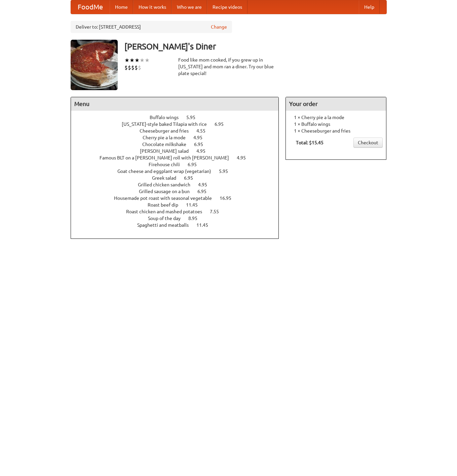  I want to click on span: Greek salad, so click(167, 178).